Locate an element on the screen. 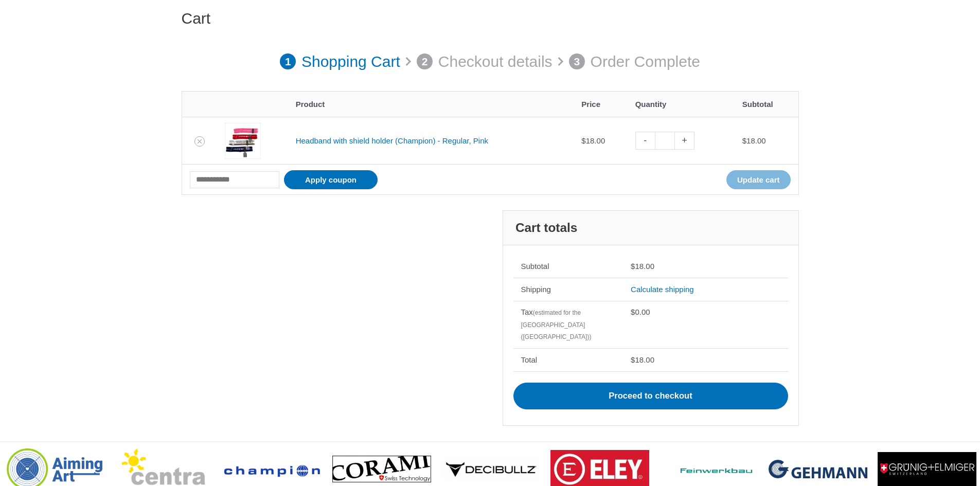  h1: Cart is located at coordinates (491, 18).